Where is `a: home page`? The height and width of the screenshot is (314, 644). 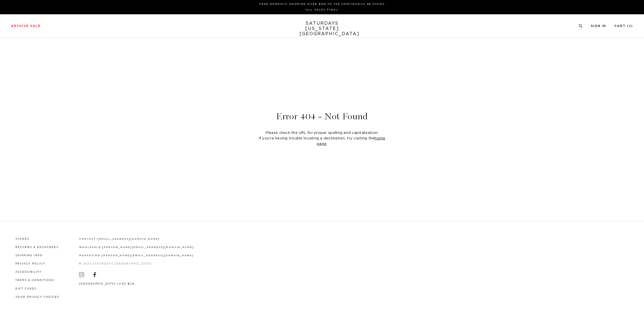 a: home page is located at coordinates (351, 141).